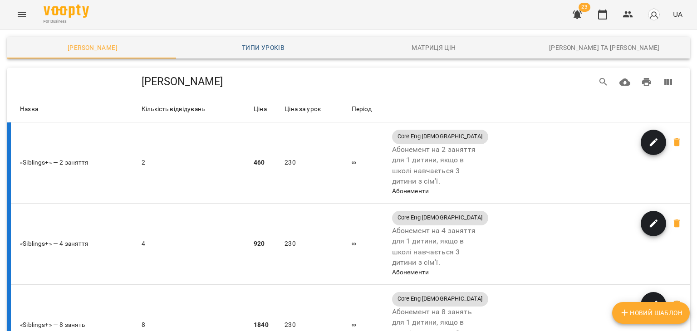 The height and width of the screenshot is (331, 697). Describe the element at coordinates (677, 224) in the screenshot. I see `span: Ви впевнені, що хочете видалити «Siblings+» — 4 заняття?` at that location.